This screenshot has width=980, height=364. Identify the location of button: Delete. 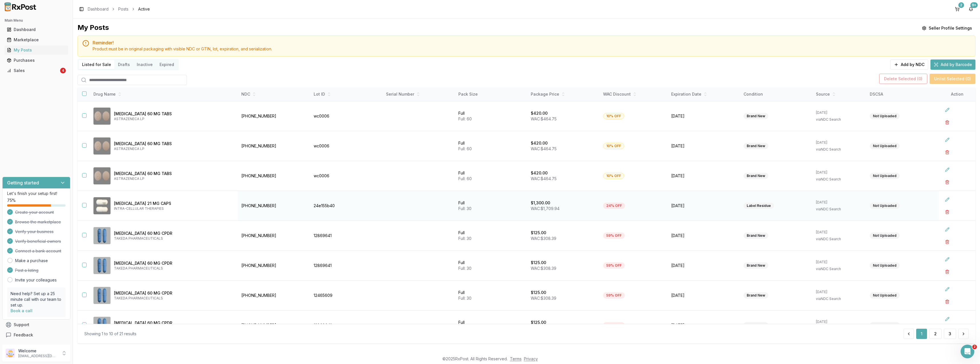
(947, 153).